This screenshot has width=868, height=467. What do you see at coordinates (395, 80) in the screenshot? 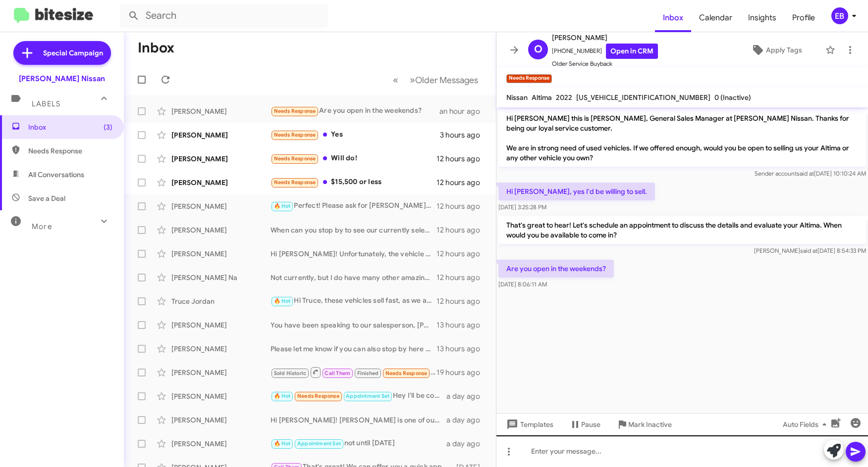
I see `button: Previous` at bounding box center [395, 80].